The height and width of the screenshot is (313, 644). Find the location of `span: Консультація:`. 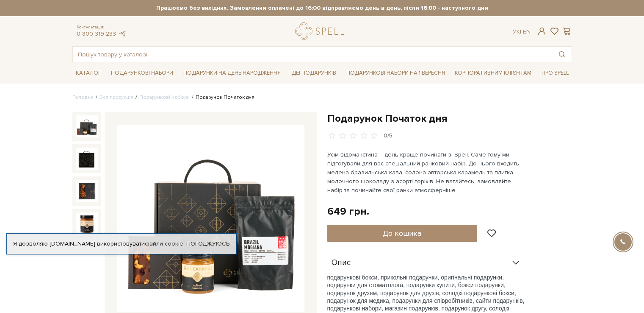

span: Консультація: is located at coordinates (102, 27).